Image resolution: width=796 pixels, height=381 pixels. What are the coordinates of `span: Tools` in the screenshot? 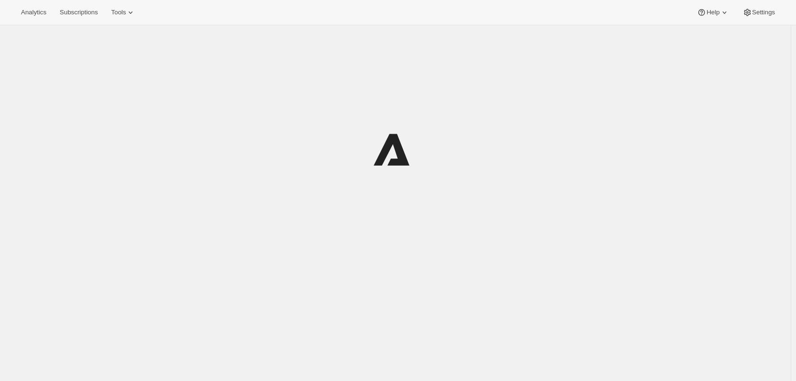 It's located at (118, 12).